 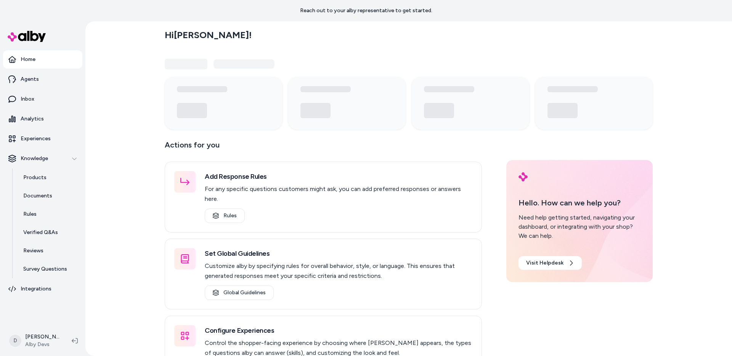 I want to click on a: Agents, so click(x=43, y=79).